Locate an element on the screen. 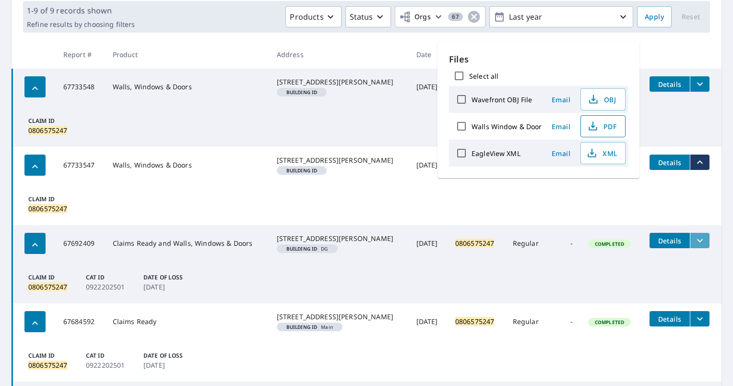  p: 1-9 of 9 records shown is located at coordinates (81, 11).